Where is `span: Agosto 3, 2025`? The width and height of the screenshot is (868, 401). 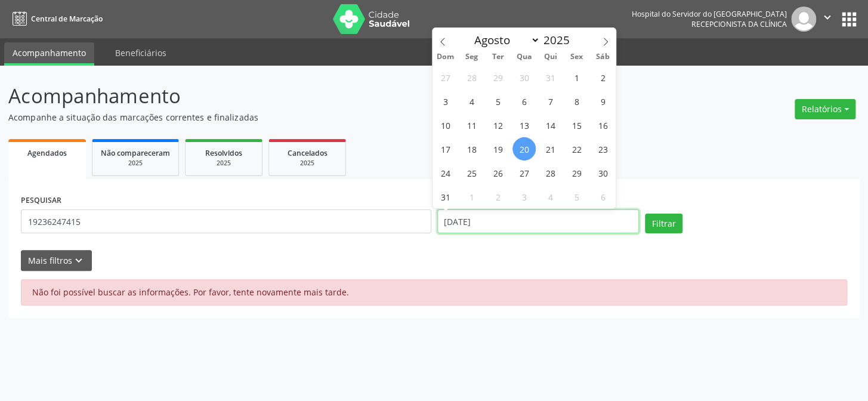 span: Agosto 3, 2025 is located at coordinates (445, 101).